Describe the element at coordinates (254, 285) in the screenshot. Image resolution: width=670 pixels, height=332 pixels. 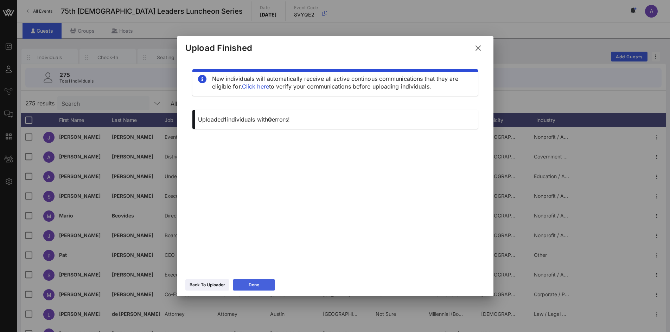
I see `div: Done` at that location.